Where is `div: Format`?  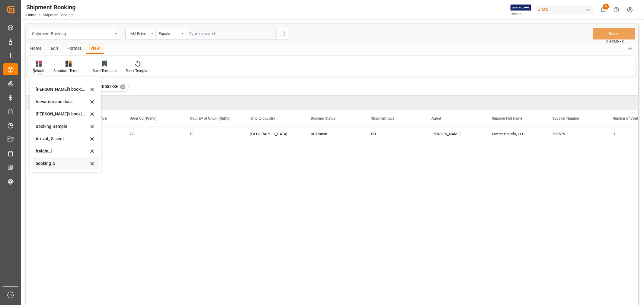
div: Format is located at coordinates (74, 49).